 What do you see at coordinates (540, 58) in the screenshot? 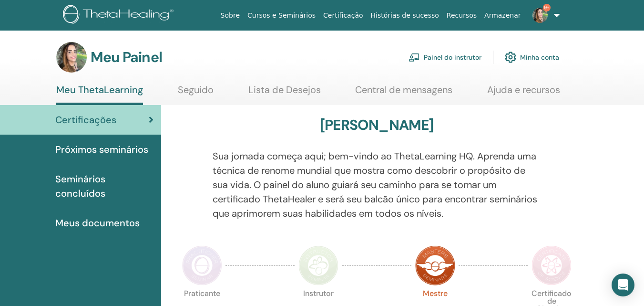
I see `font: Minha conta` at bounding box center [540, 58].